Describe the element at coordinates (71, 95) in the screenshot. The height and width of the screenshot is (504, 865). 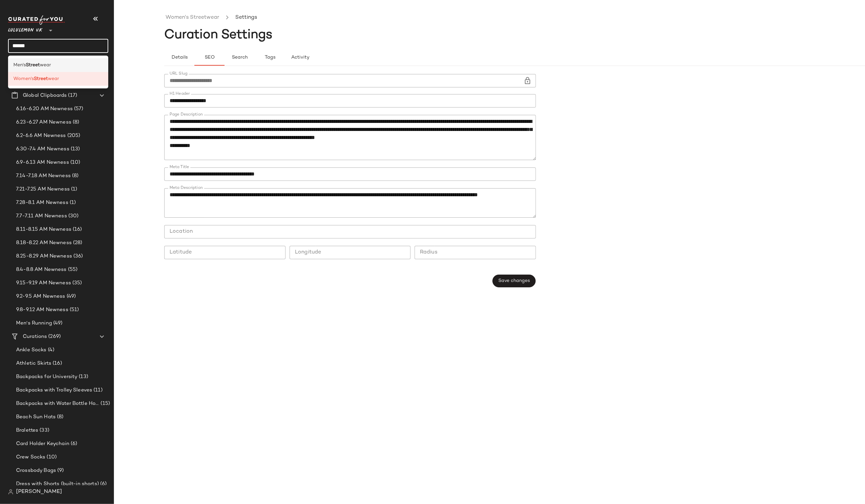
I see `span: (17)` at that location.